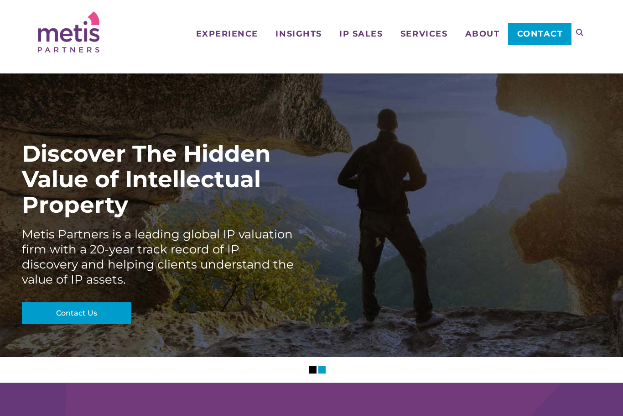  What do you see at coordinates (159, 179) in the screenshot?
I see `div: Discover The Hidden Value of Intellectual Property` at bounding box center [159, 179].